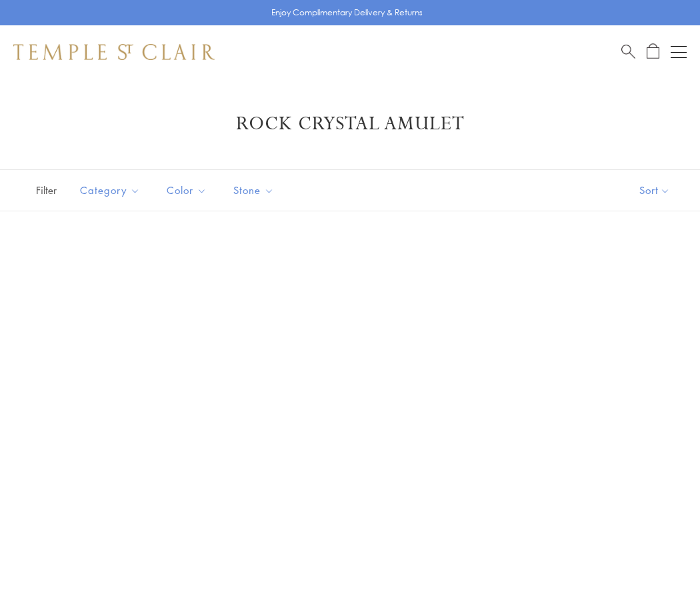  I want to click on h1: Rock Crystal Amulet, so click(350, 124).